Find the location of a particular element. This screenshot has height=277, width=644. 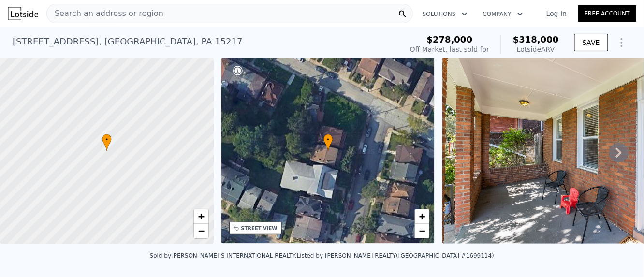

button: Show Options is located at coordinates (622, 43).